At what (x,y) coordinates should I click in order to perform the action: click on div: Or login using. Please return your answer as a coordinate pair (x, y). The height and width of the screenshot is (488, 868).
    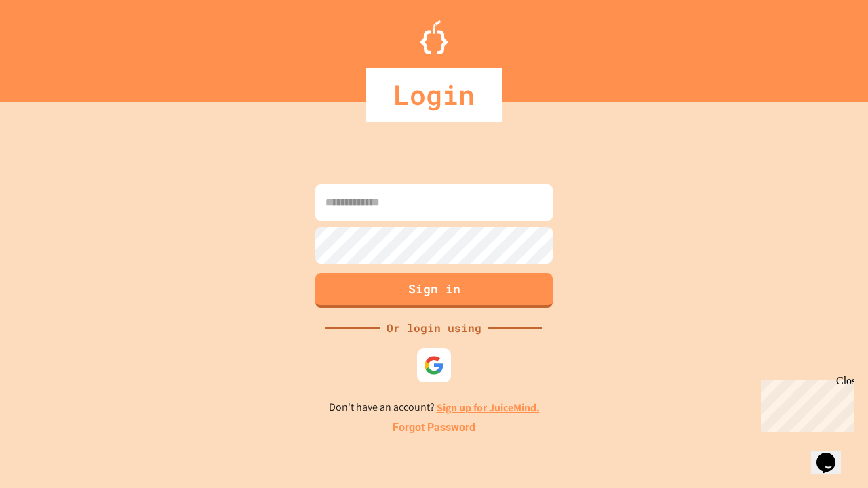
    Looking at the image, I should click on (434, 328).